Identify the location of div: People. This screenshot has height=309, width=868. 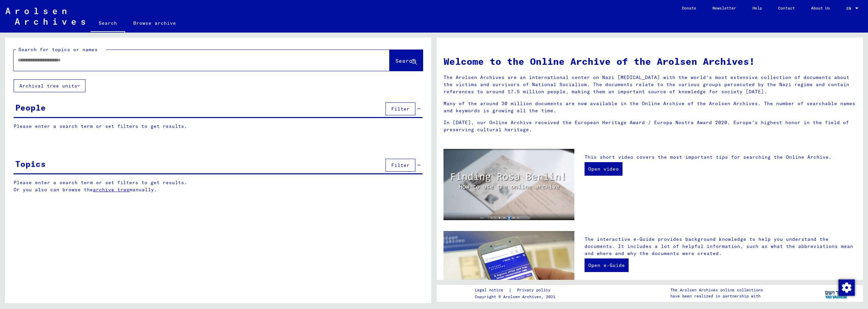
(30, 107).